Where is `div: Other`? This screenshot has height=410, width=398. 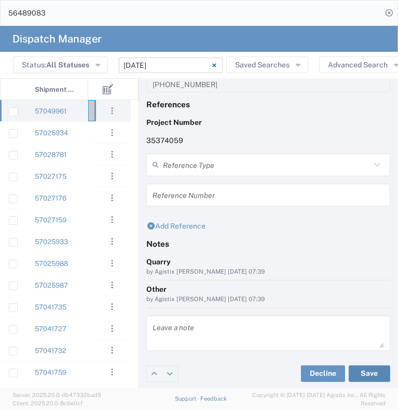 div: Other is located at coordinates (268, 289).